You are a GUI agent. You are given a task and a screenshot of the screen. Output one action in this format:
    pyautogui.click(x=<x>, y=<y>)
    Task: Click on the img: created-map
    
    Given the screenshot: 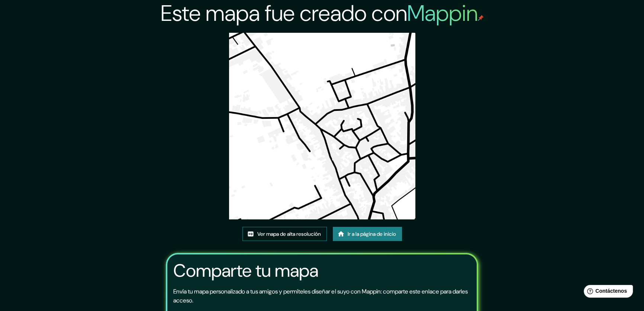 What is the action you would take?
    pyautogui.click(x=322, y=126)
    